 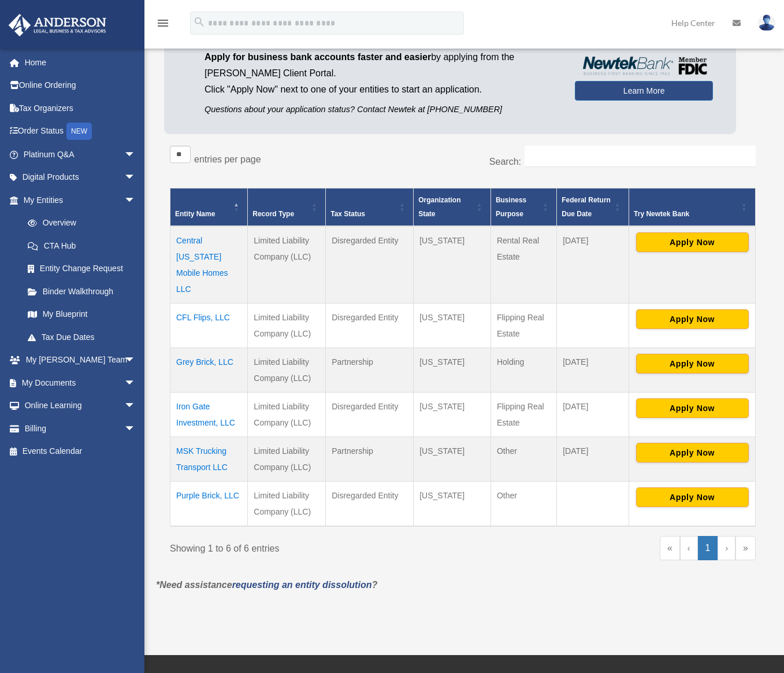 What do you see at coordinates (586, 207) in the screenshot?
I see `span: Federal Return Due Date` at bounding box center [586, 207].